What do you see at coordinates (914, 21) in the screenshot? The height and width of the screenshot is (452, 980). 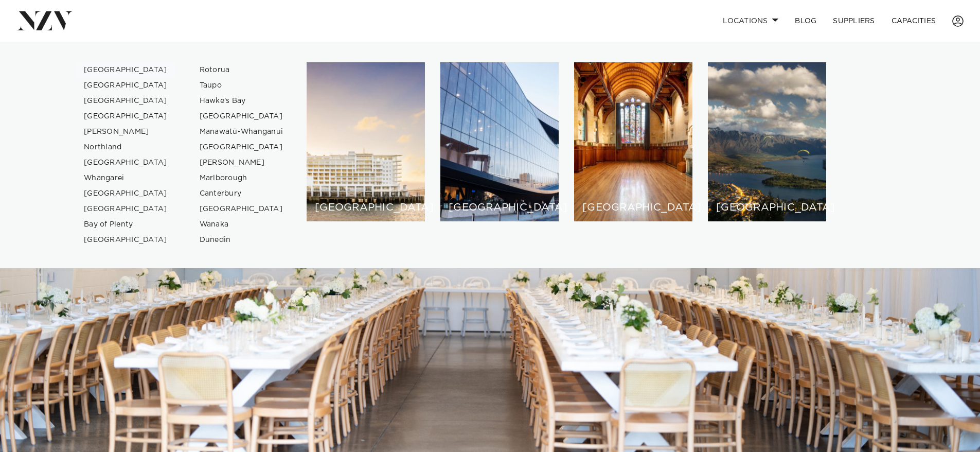 I see `a: Capacities` at bounding box center [914, 21].